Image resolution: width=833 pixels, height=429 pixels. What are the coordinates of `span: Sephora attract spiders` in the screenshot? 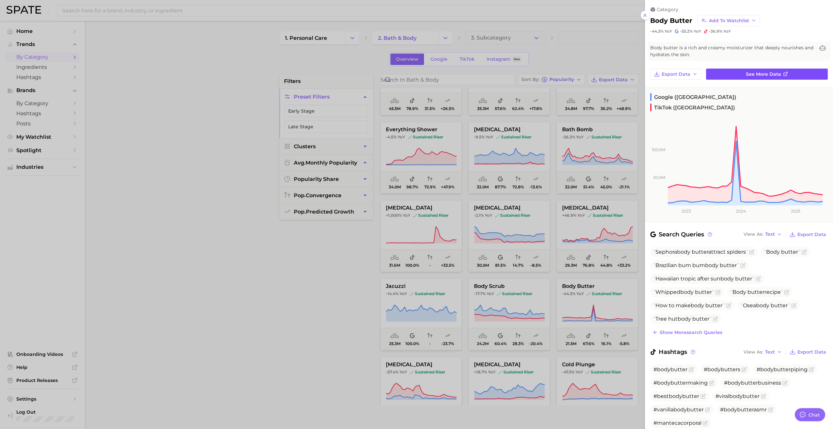 It's located at (701, 252).